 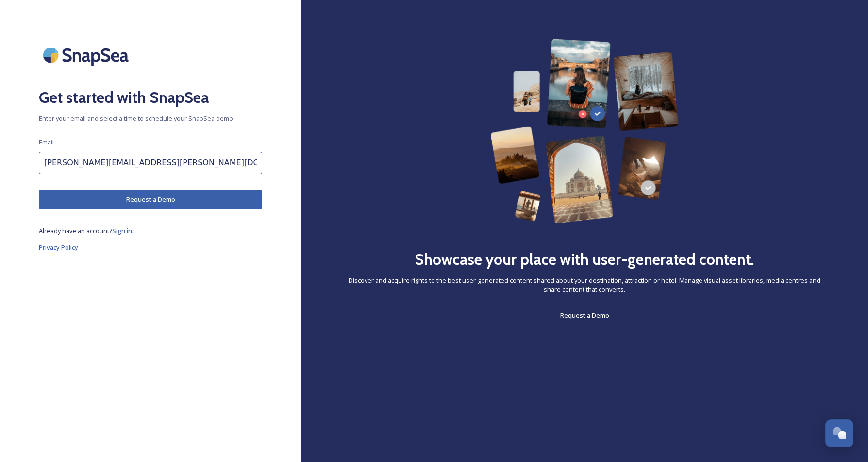 I want to click on span: Email, so click(x=46, y=142).